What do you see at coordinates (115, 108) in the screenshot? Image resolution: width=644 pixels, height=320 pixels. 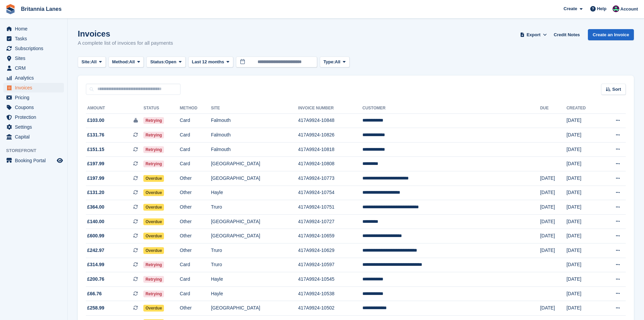 I see `th: Amount` at bounding box center [115, 108].